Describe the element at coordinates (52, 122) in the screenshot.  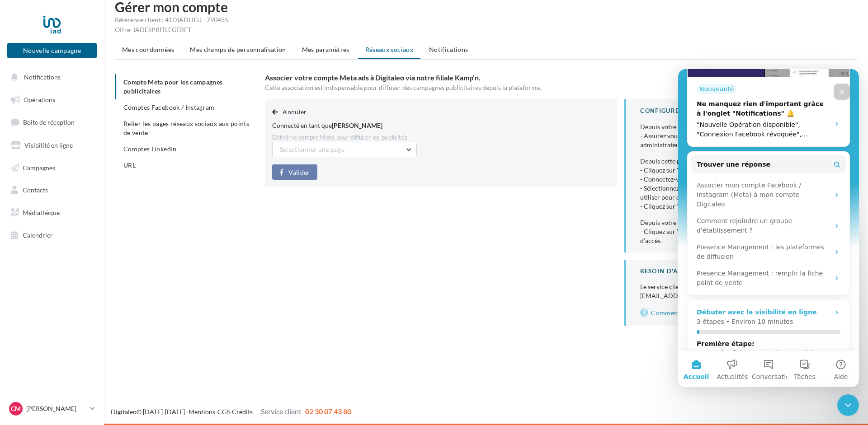
I see `a: Boîte de réception` at that location.